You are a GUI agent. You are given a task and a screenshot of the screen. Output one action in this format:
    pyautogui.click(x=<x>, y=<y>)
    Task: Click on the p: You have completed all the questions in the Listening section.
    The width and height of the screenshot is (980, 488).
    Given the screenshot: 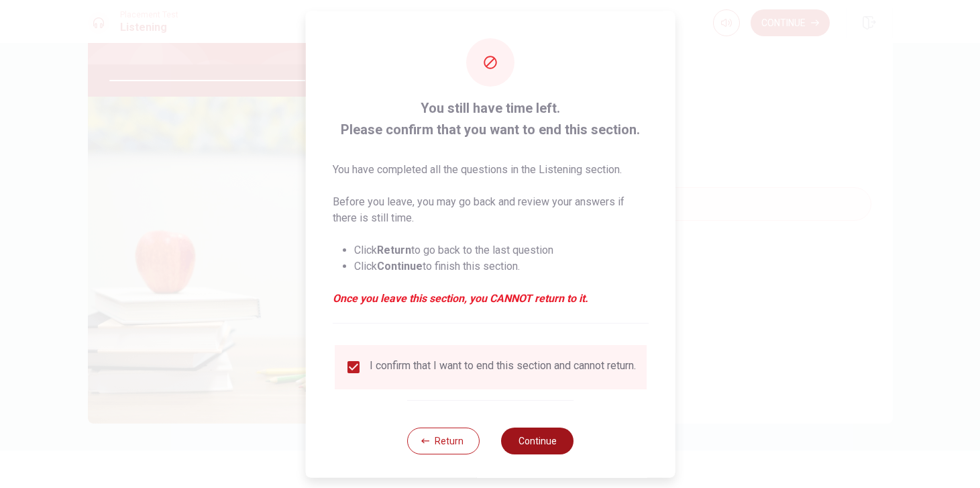 What is the action you would take?
    pyautogui.click(x=490, y=169)
    